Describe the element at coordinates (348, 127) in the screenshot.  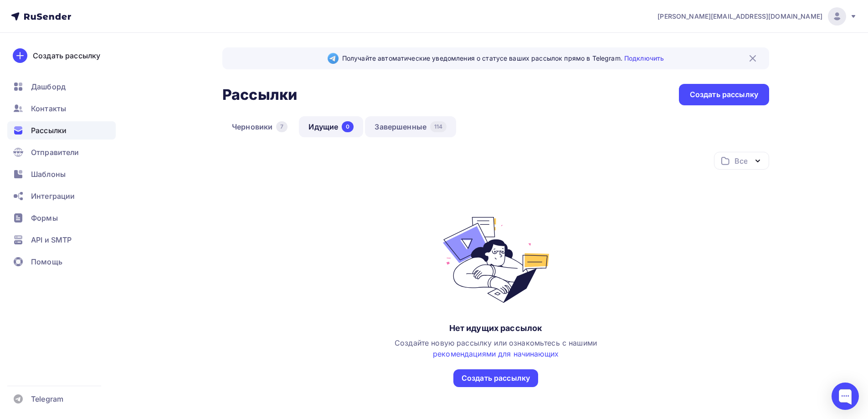
I see `div: 0` at that location.